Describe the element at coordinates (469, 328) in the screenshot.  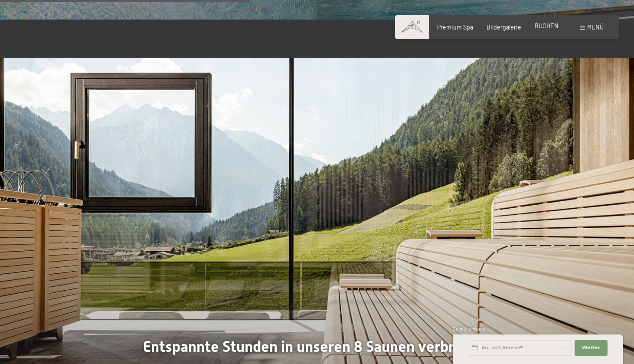
I see `span: Schnellanfrage` at that location.